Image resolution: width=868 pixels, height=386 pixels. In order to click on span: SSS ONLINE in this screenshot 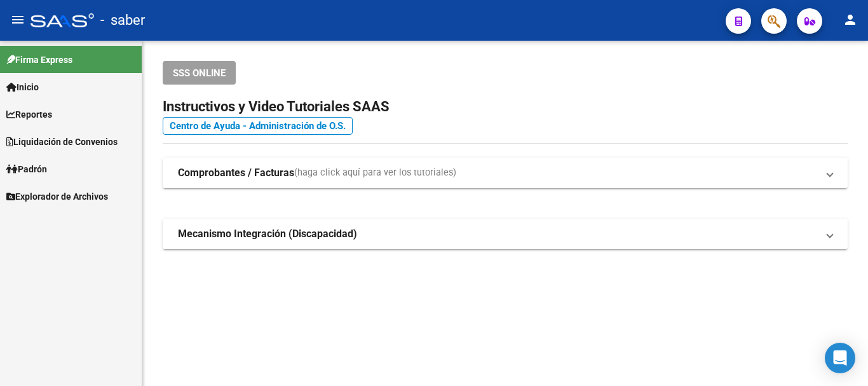, I will do `click(199, 73)`.